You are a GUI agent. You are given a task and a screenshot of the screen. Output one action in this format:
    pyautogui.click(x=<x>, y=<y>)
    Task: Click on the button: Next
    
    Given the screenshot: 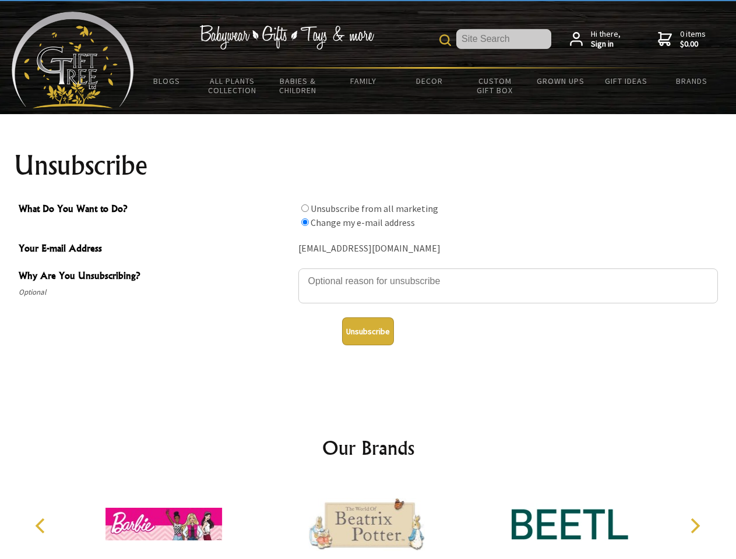 What is the action you would take?
    pyautogui.click(x=695, y=526)
    